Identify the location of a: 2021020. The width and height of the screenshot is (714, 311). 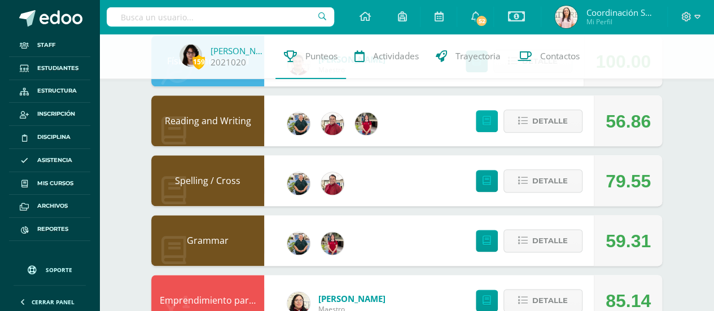
(228, 62).